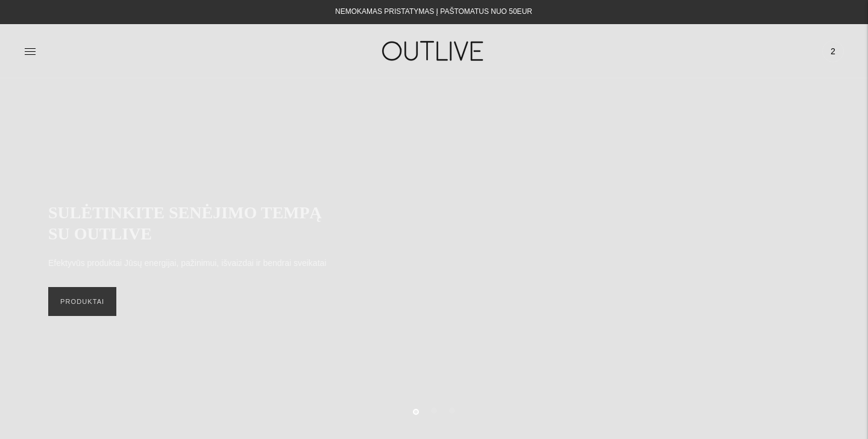 The width and height of the screenshot is (868, 439). Describe the element at coordinates (416, 412) in the screenshot. I see `button: Move carousel to slide 1` at that location.